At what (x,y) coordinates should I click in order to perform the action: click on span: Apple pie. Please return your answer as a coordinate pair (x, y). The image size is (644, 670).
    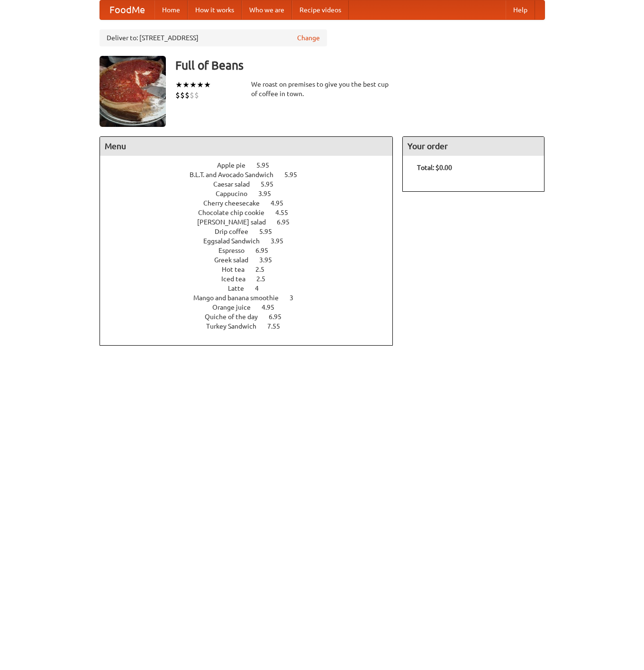
    Looking at the image, I should click on (236, 165).